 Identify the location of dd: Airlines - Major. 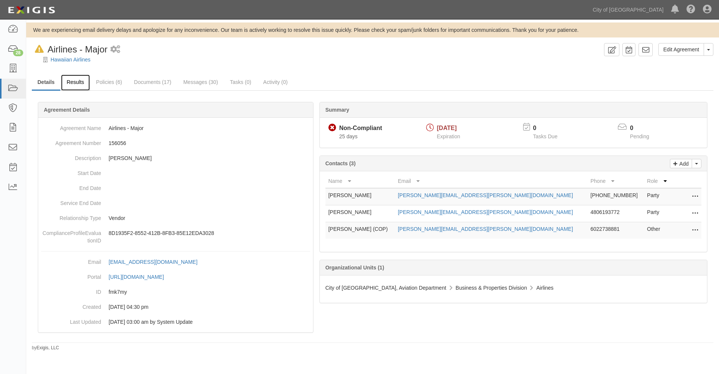
(176, 128).